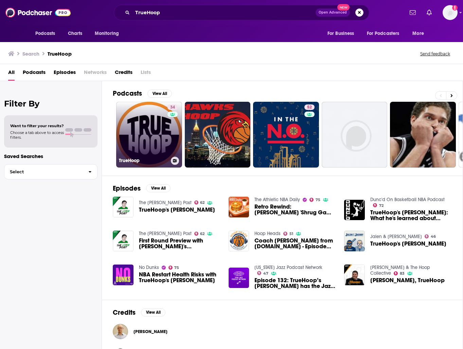 The height and width of the screenshot is (349, 463). What do you see at coordinates (277, 200) in the screenshot?
I see `a: The Athletic NBA Daily` at bounding box center [277, 200].